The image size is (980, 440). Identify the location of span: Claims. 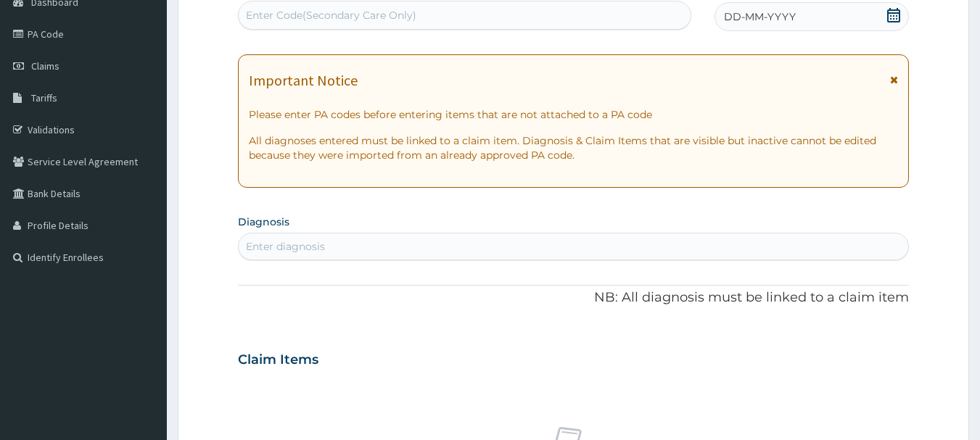
(45, 66).